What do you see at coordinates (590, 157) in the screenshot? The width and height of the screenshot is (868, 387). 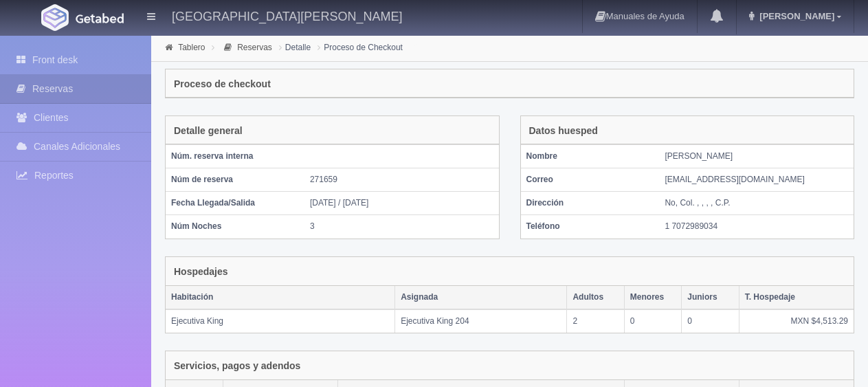 I see `th: Nombre` at bounding box center [590, 157].